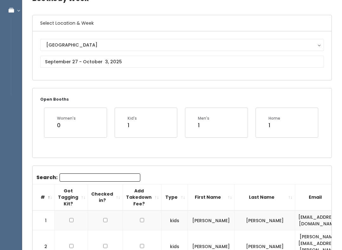 Image resolution: width=342 pixels, height=250 pixels. Describe the element at coordinates (318, 197) in the screenshot. I see `th: Email: activate to sort column ascending` at that location.